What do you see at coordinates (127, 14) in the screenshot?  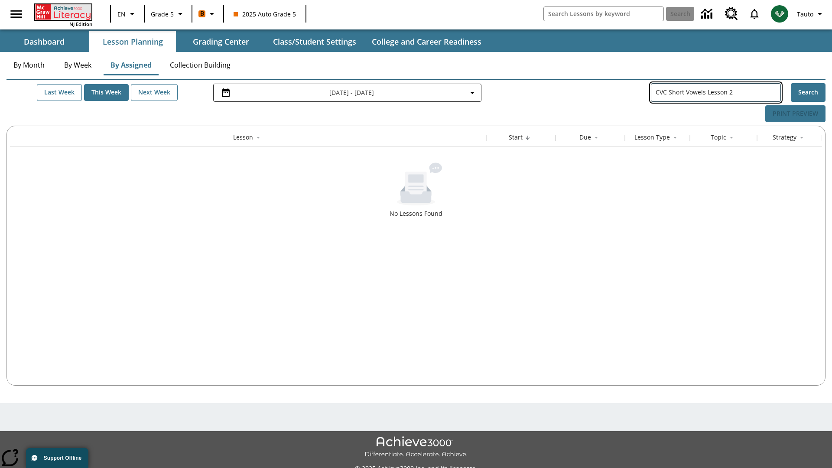 I see `button: Language: EN, Select a language` at bounding box center [127, 14].